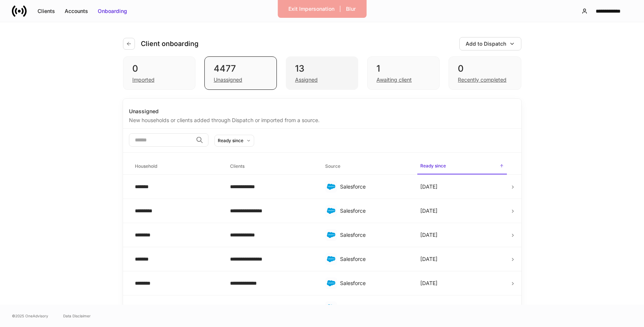 The height and width of the screenshot is (327, 644). I want to click on span: Source, so click(367, 166).